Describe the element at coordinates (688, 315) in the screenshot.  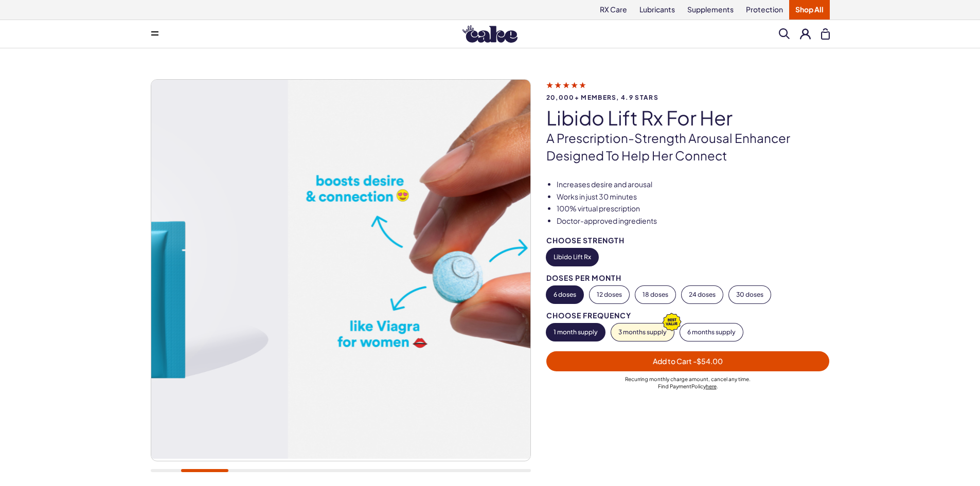
I see `div: Choose Frequency` at that location.